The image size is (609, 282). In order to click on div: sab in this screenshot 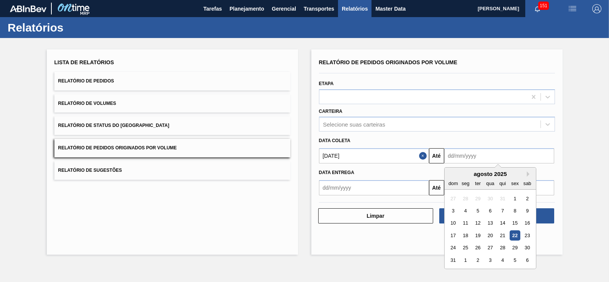, I will do `click(527, 183)`.